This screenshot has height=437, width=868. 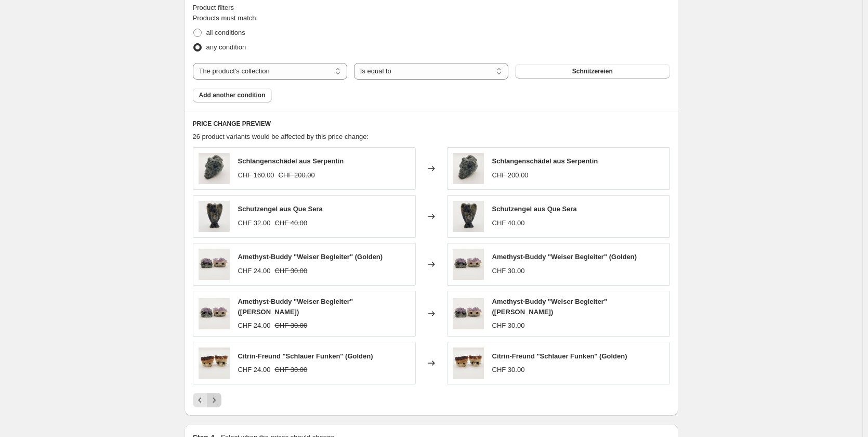 I want to click on span: any condition, so click(x=226, y=47).